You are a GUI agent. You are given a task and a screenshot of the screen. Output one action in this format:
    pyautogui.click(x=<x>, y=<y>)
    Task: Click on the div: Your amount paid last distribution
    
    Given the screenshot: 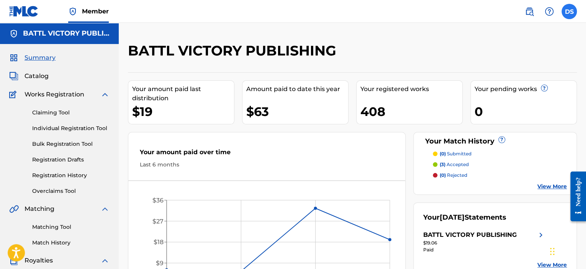 What is the action you would take?
    pyautogui.click(x=183, y=94)
    